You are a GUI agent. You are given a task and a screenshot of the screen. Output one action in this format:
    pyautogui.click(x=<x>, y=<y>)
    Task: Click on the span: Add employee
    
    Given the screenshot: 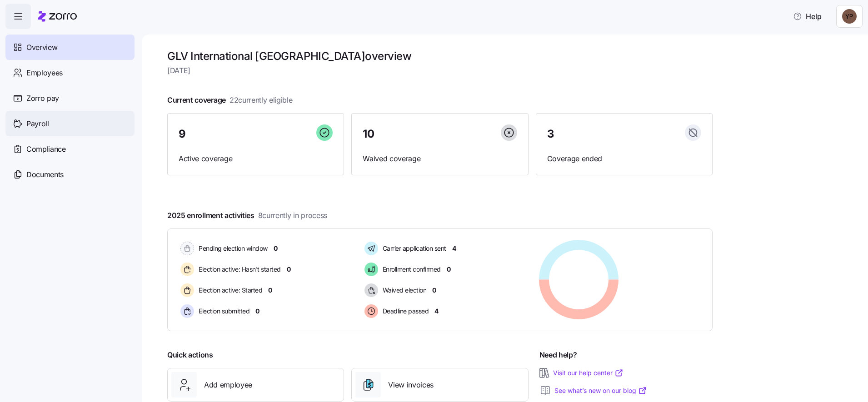 What is the action you would take?
    pyautogui.click(x=228, y=384)
    